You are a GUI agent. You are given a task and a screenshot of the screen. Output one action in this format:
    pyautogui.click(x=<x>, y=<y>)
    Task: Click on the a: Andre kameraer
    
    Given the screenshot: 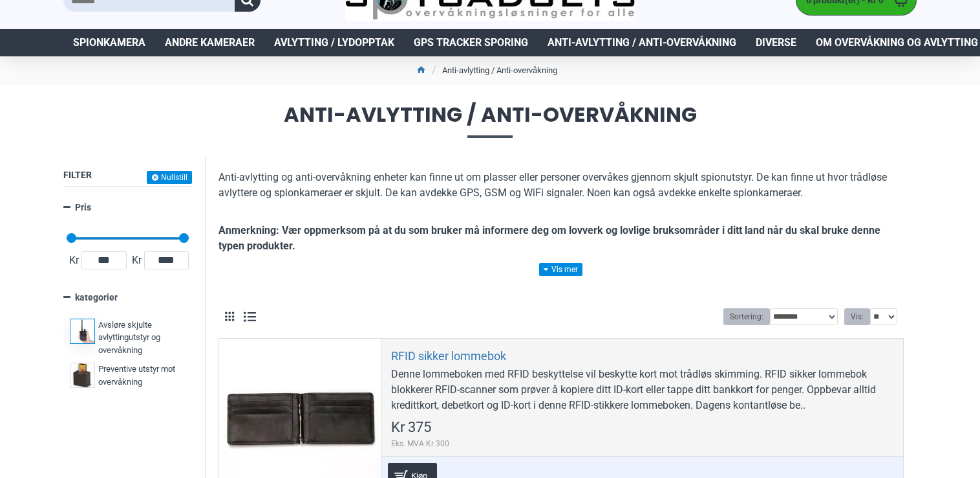 What is the action you would take?
    pyautogui.click(x=209, y=43)
    